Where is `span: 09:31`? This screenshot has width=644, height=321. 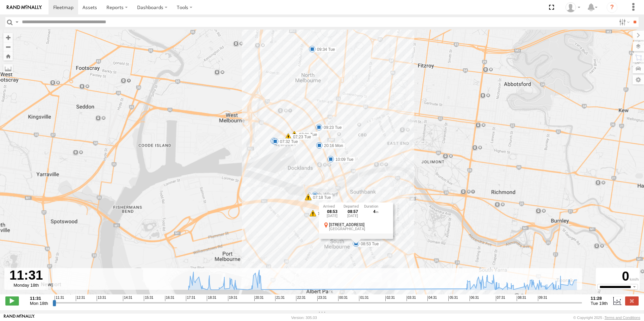
span: 09:31 is located at coordinates (543, 299).